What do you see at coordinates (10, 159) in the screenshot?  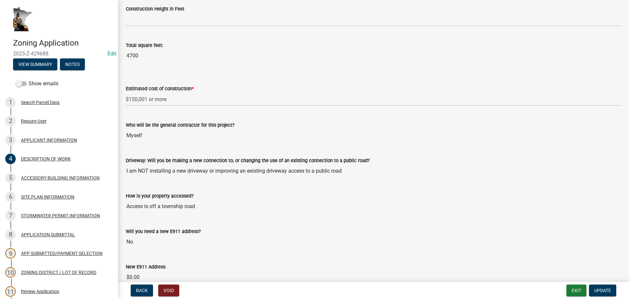 I see `div: 4` at bounding box center [10, 159].